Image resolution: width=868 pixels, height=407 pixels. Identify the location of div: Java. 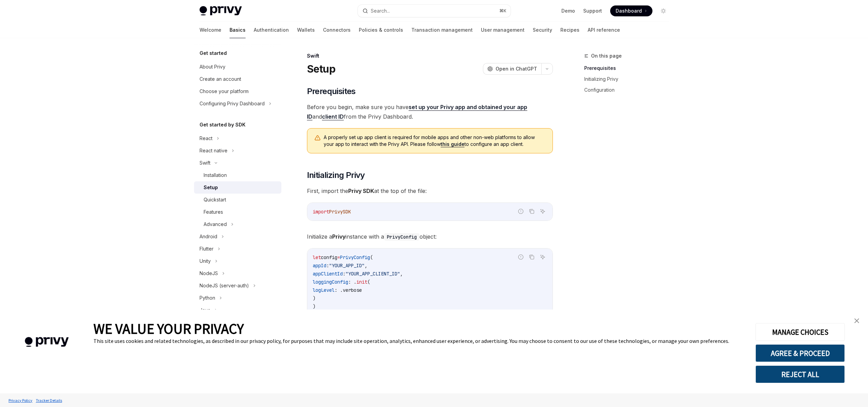
(205, 310).